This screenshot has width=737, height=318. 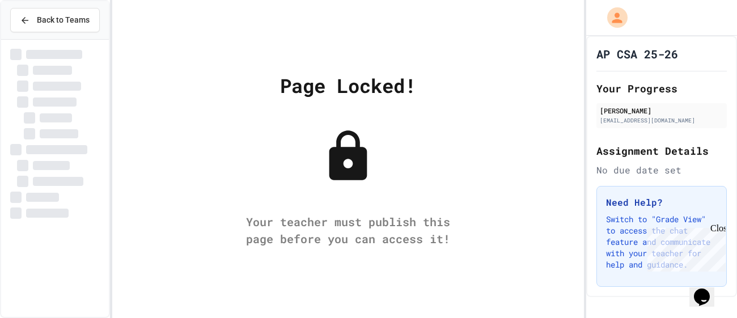 I want to click on div: My Account, so click(x=613, y=18).